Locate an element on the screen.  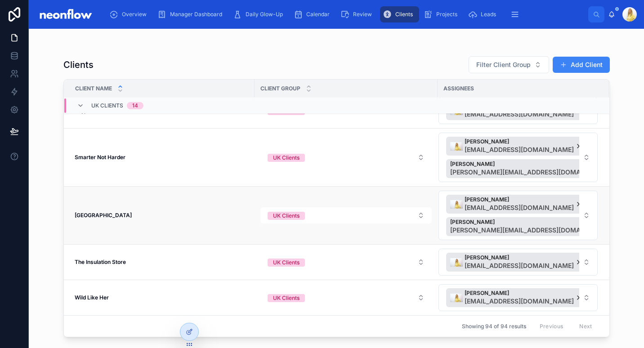
img: App logo is located at coordinates (65, 14).